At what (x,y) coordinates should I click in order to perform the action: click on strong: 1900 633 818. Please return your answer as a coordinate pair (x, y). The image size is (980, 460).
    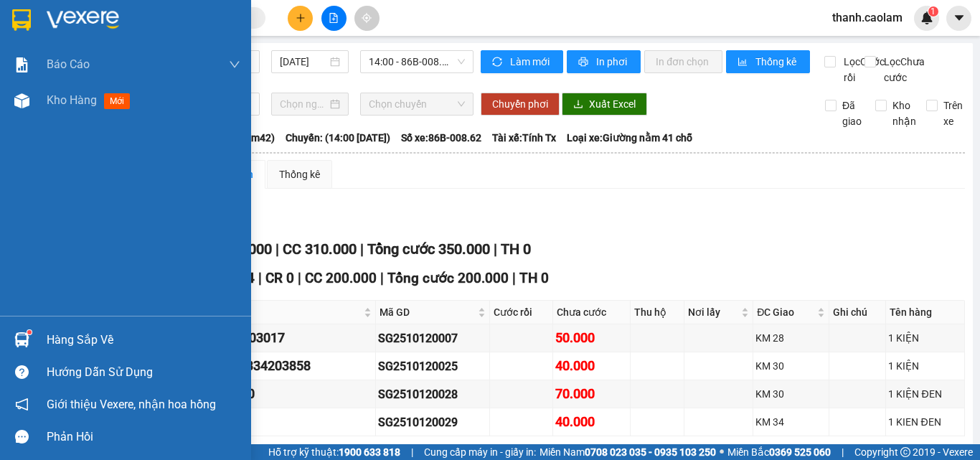
    Looking at the image, I should click on (369, 452).